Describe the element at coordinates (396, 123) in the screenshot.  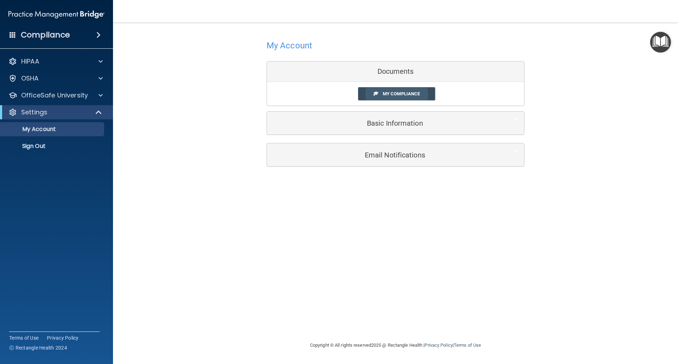
I see `a: Basic Information` at that location.